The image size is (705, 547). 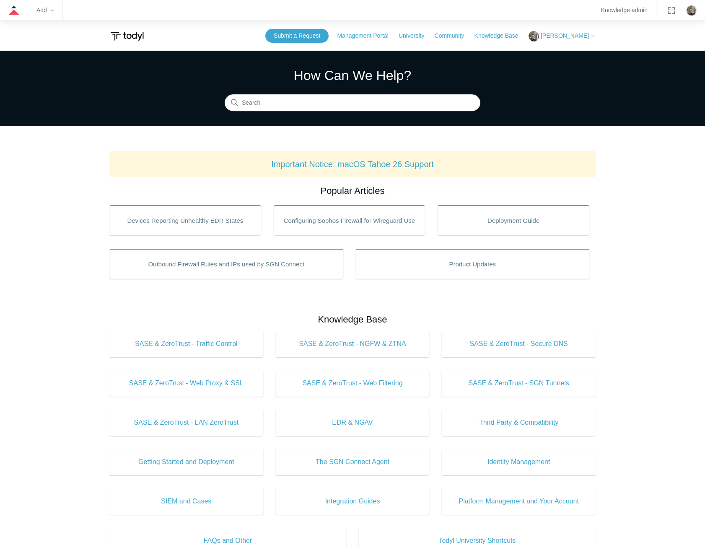 I want to click on a: Integration Guides, so click(x=352, y=502).